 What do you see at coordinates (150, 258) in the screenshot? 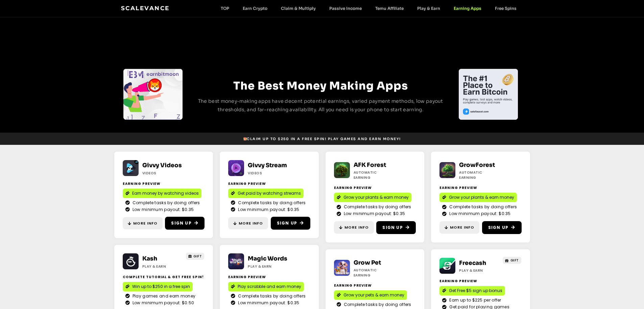
I see `a: Kash` at bounding box center [150, 258].